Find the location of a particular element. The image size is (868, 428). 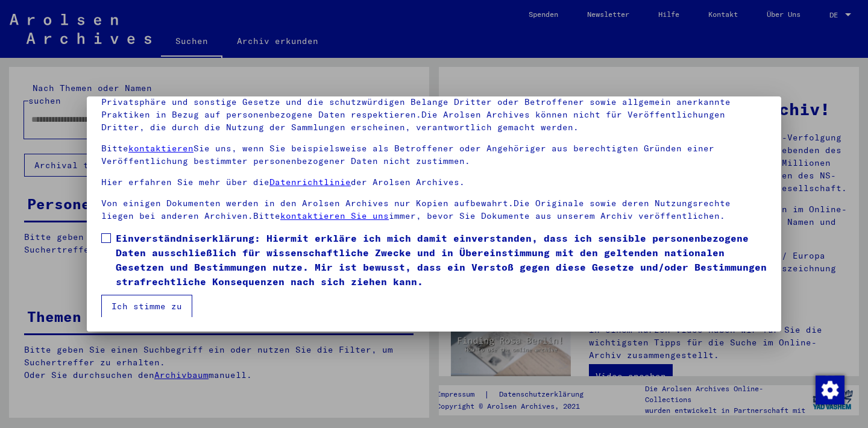

div: Zustimmung ändern is located at coordinates (829, 389).